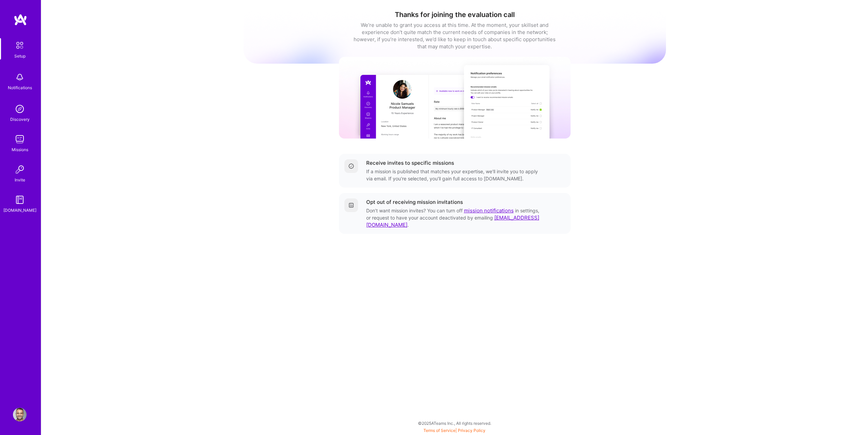 The width and height of the screenshot is (868, 435). What do you see at coordinates (20, 88) in the screenshot?
I see `div: Notifications` at bounding box center [20, 88].